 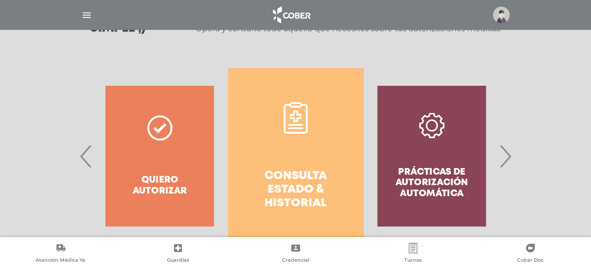 What do you see at coordinates (412, 253) in the screenshot?
I see `a: Turnos` at bounding box center [412, 253].